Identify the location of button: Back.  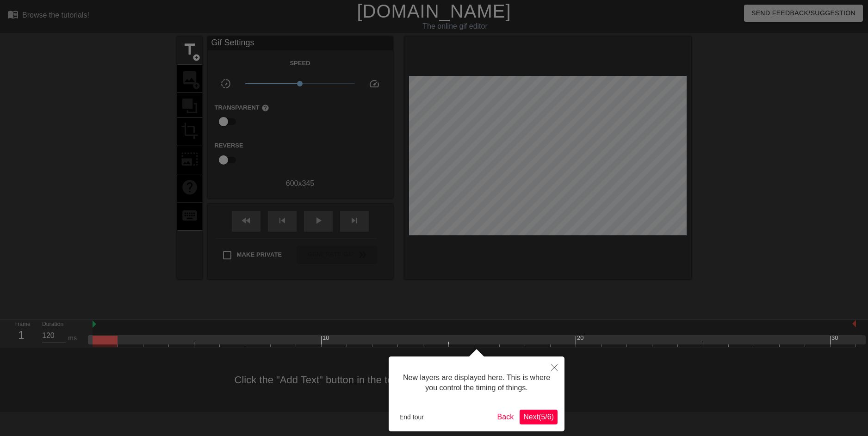
(505, 417).